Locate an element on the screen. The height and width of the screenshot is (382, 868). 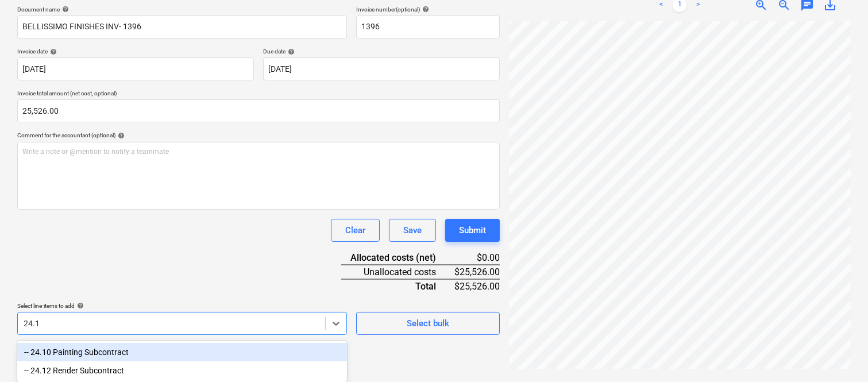
input: Invoice total amount (net cost, optional) is located at coordinates (259, 111).